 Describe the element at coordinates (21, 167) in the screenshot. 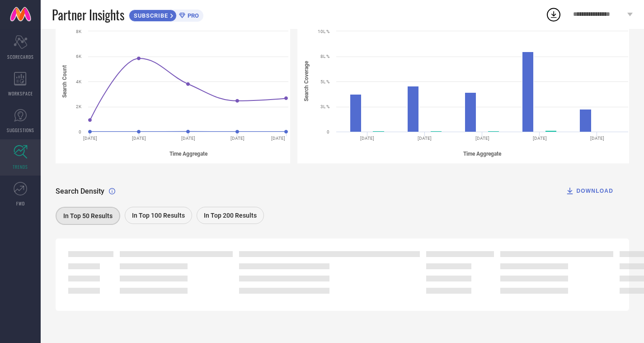

I see `span: TRENDS` at that location.